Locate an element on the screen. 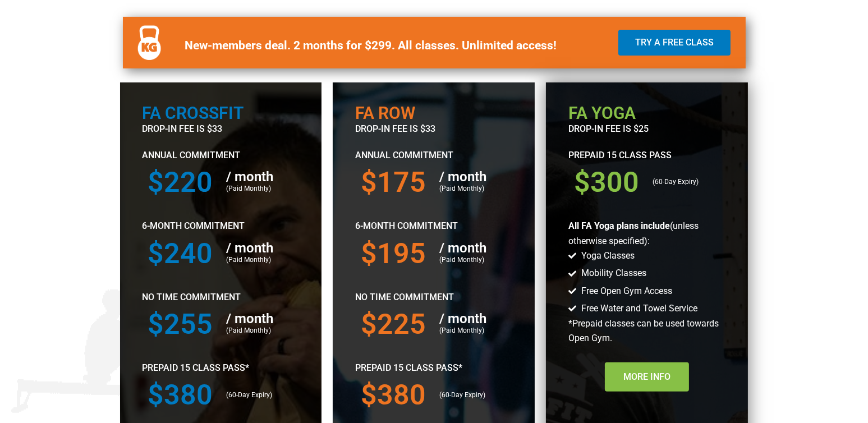  span: Try a Free Class is located at coordinates (675, 43).